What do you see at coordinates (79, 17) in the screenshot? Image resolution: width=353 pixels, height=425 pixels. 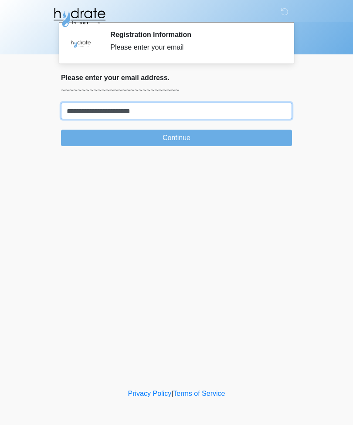 I see `img: Hydrate IV Bar - Fort Collins Logo` at bounding box center [79, 17].